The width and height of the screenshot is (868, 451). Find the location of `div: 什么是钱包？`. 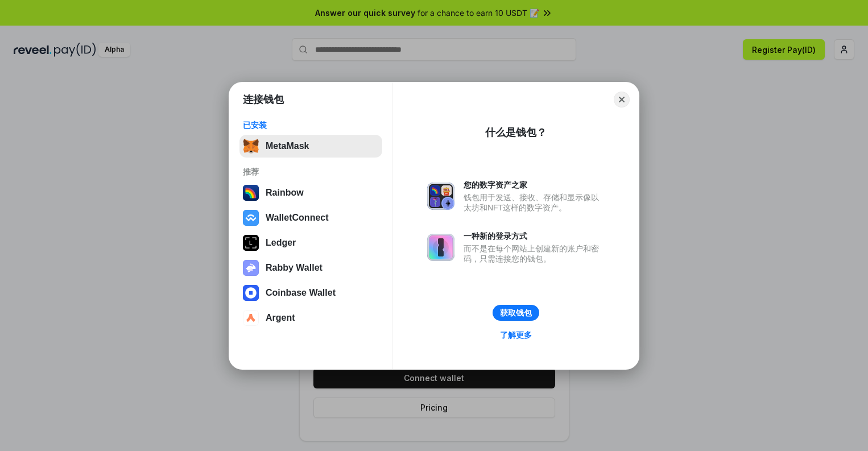

div: 什么是钱包？ is located at coordinates (516, 133).